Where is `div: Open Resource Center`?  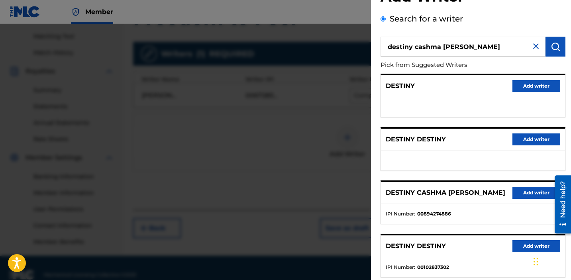
div: Open Resource Center is located at coordinates (14, 32).